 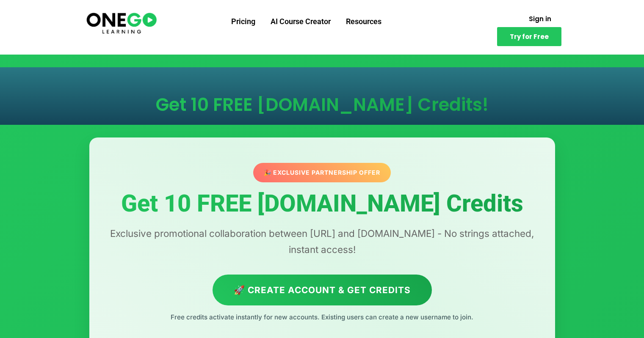 What do you see at coordinates (540, 18) in the screenshot?
I see `a: Sign in` at bounding box center [540, 18].